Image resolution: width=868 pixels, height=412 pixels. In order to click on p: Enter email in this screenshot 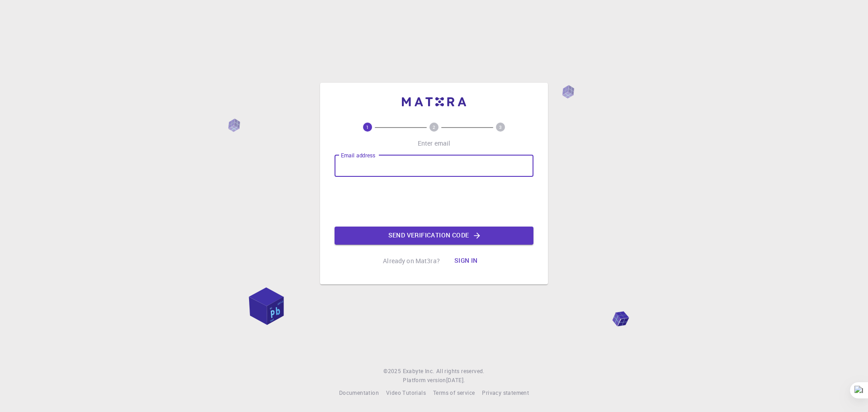, I will do `click(434, 144)`.